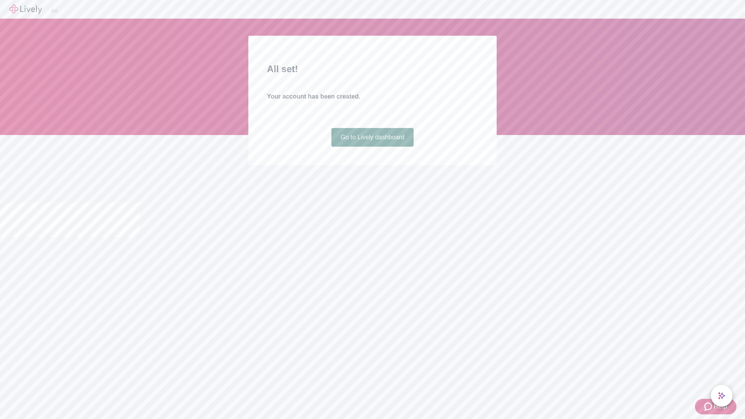 This screenshot has width=745, height=419. Describe the element at coordinates (372, 97) in the screenshot. I see `h4: Your account has been created.` at that location.